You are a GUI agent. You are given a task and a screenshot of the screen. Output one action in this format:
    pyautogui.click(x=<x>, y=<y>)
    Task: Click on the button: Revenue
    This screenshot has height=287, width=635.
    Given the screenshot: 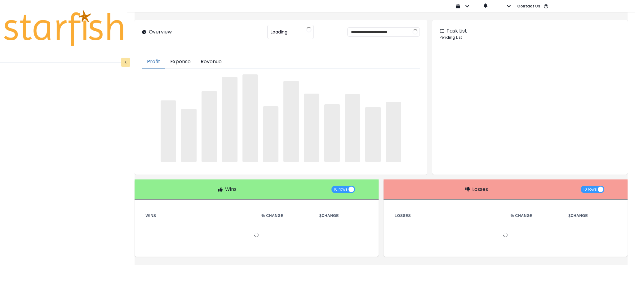 What is the action you would take?
    pyautogui.click(x=211, y=62)
    